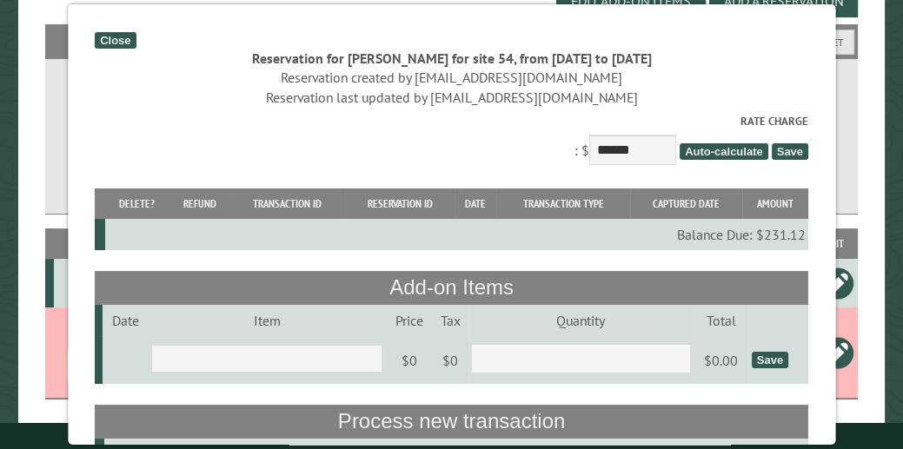 The width and height of the screenshot is (903, 449). Describe the element at coordinates (563, 203) in the screenshot. I see `th: Transaction Type` at that location.